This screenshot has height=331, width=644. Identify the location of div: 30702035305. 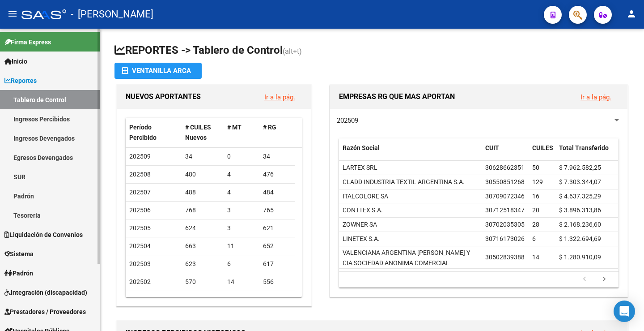
(505, 224).